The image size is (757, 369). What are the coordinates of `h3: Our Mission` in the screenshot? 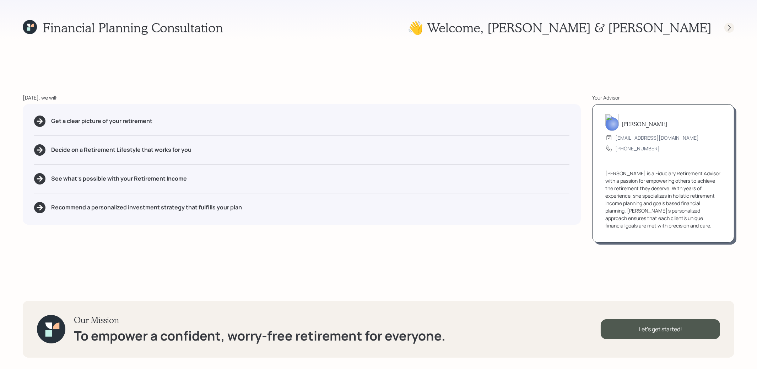 It's located at (260, 320).